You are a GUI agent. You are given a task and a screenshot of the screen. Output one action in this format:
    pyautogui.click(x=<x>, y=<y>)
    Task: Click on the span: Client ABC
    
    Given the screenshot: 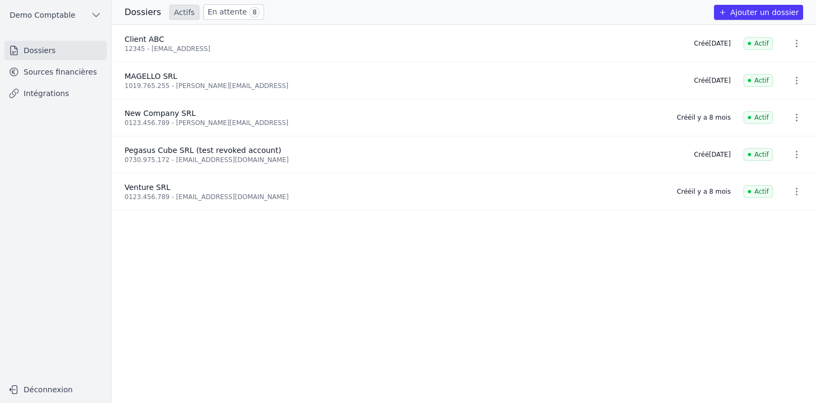 What is the action you would take?
    pyautogui.click(x=144, y=39)
    